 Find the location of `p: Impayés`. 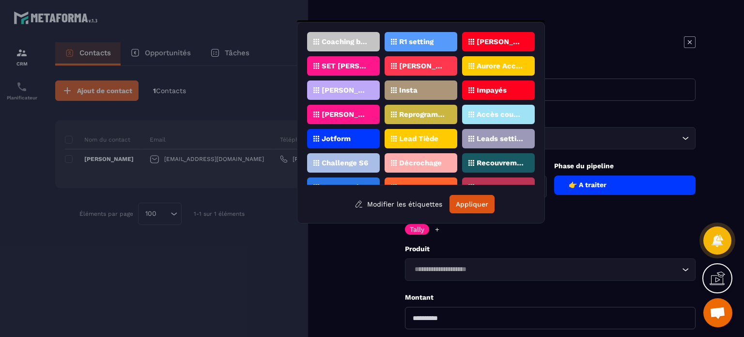

p: Impayés is located at coordinates (491, 90).